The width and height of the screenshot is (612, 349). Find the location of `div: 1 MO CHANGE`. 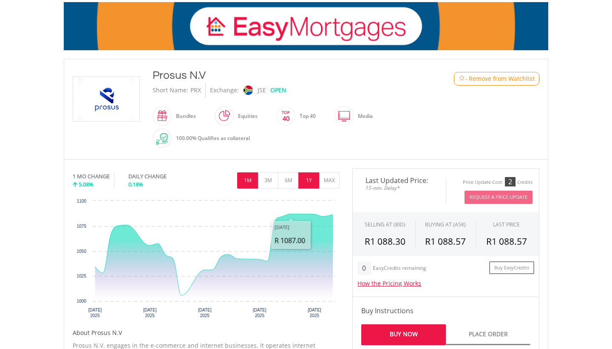

div: 1 MO CHANGE is located at coordinates (91, 176).